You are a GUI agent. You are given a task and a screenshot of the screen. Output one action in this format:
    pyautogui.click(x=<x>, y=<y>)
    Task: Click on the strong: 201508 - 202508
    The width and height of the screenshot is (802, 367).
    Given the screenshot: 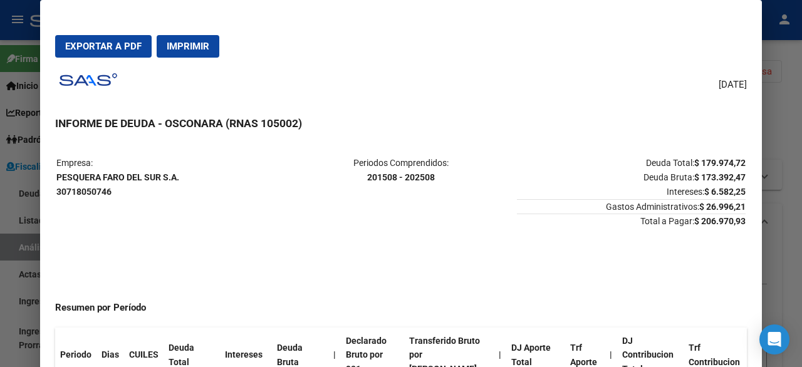 What is the action you would take?
    pyautogui.click(x=401, y=177)
    